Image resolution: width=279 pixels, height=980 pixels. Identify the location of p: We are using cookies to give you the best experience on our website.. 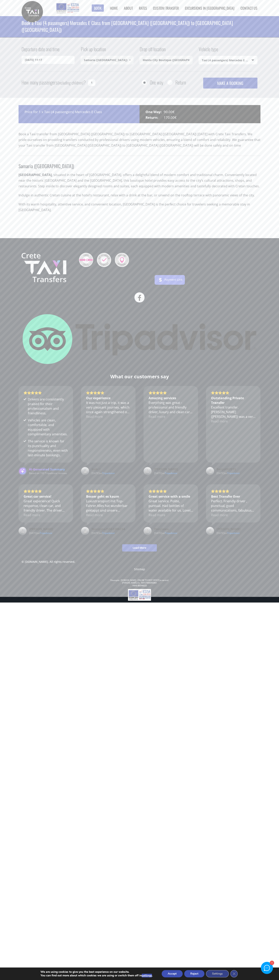
(97, 972).